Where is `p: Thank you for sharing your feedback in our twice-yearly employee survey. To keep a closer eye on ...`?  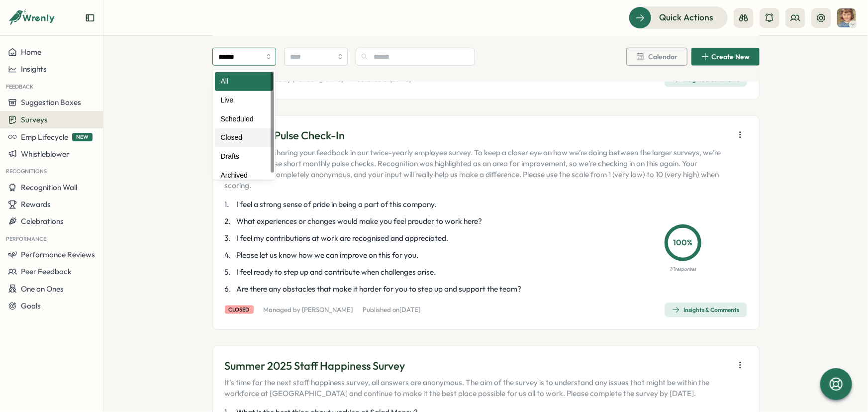 p: Thank you for sharing your feedback in our twice-yearly employee survey. To keep a closer eye on ... is located at coordinates (477, 169).